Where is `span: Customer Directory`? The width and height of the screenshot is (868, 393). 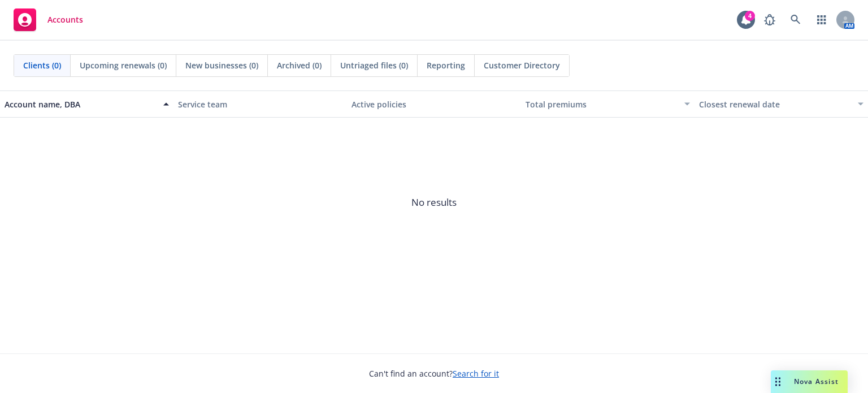
span: Customer Directory is located at coordinates (522, 65).